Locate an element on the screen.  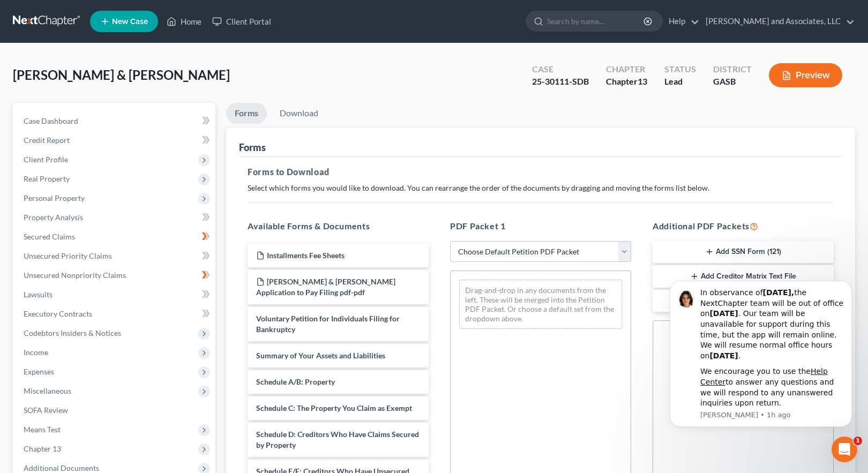
a: Executory Contracts is located at coordinates (115, 314).